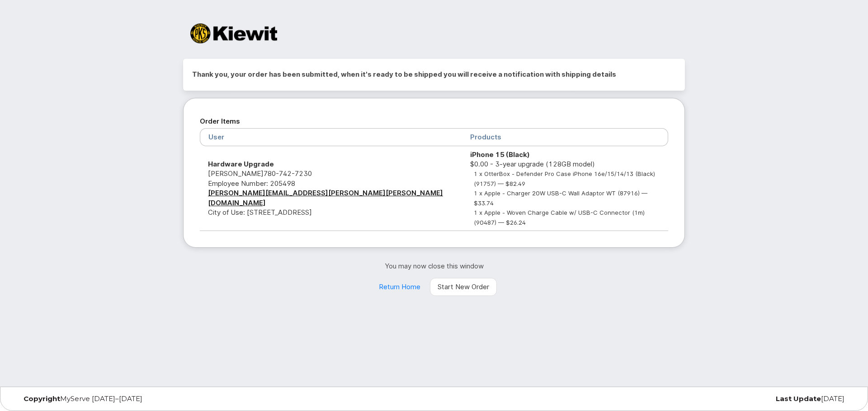  Describe the element at coordinates (500, 154) in the screenshot. I see `strong: iPhone 15 (Black)` at that location.